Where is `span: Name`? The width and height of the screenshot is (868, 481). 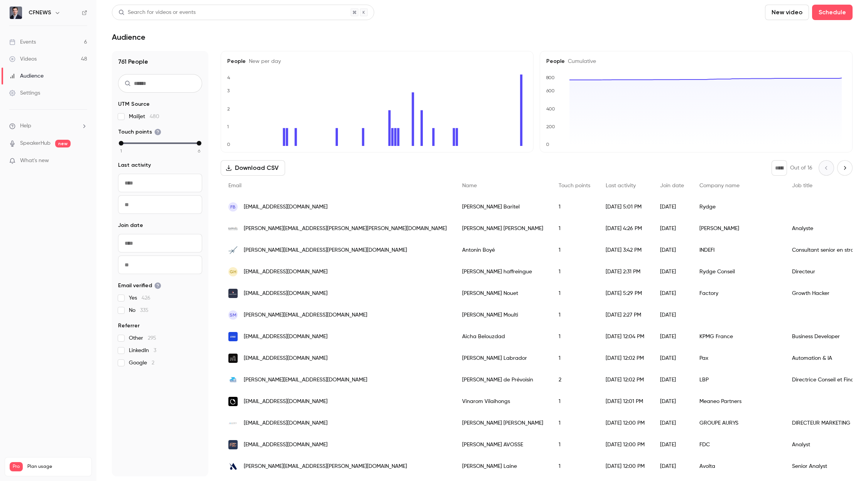
span: Name is located at coordinates (470, 186).